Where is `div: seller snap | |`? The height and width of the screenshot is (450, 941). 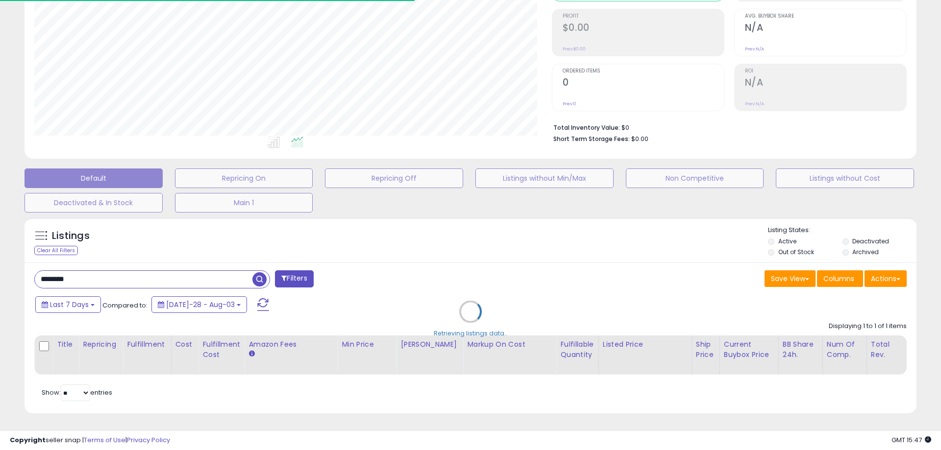 div: seller snap | | is located at coordinates (90, 441).